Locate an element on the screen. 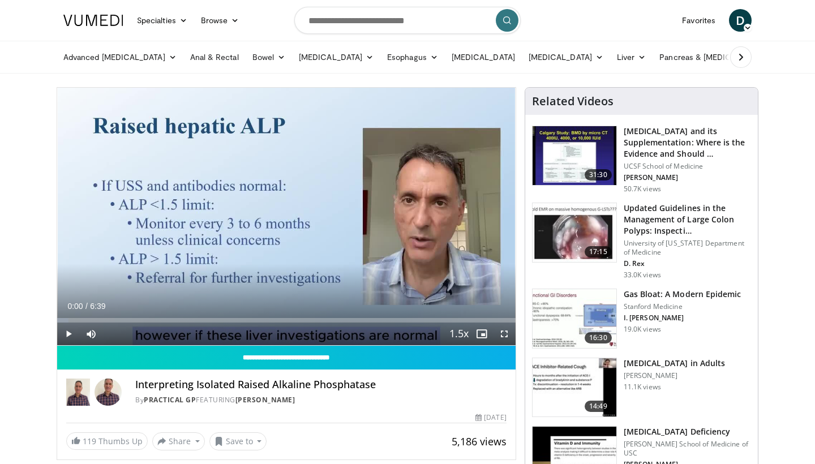 The height and width of the screenshot is (464, 815). a: 17:15 Updated Guidelines in the Management of Large Colon Polyps: Inspecti… University of [US_STA... is located at coordinates (641, 241).